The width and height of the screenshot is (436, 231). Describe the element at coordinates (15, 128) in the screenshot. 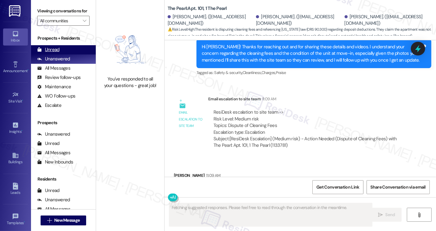

I see `a: Insights •` at that location.